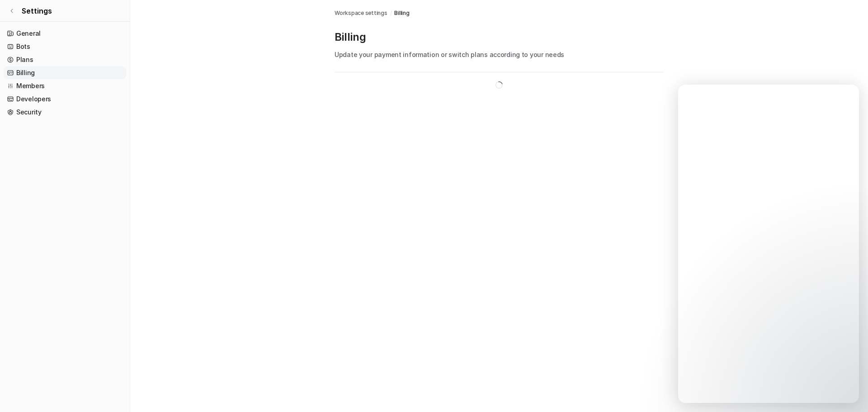 This screenshot has height=412, width=868. Describe the element at coordinates (64, 112) in the screenshot. I see `a: Security` at that location.